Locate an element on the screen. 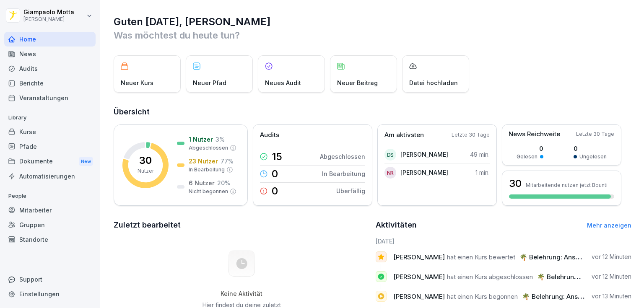  span: hat einen Kurs abgeschlossen is located at coordinates (490, 277).